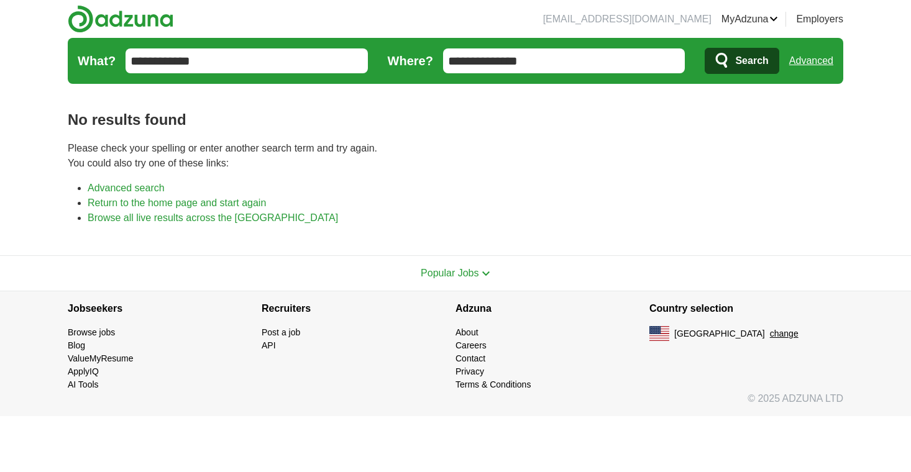 The height and width of the screenshot is (472, 911). I want to click on a: Employers, so click(819, 19).